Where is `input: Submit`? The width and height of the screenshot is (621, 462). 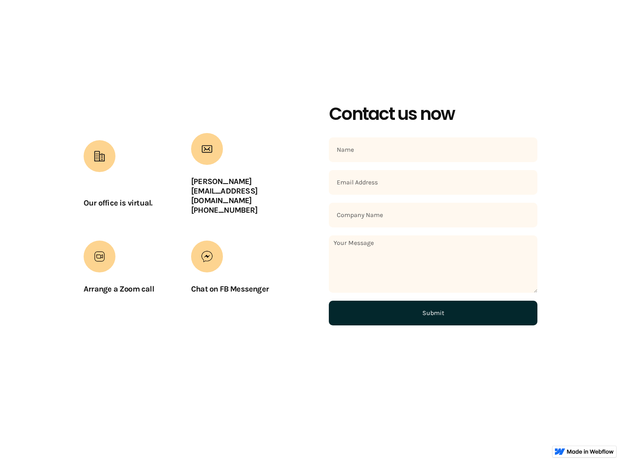 input: Submit is located at coordinates (433, 313).